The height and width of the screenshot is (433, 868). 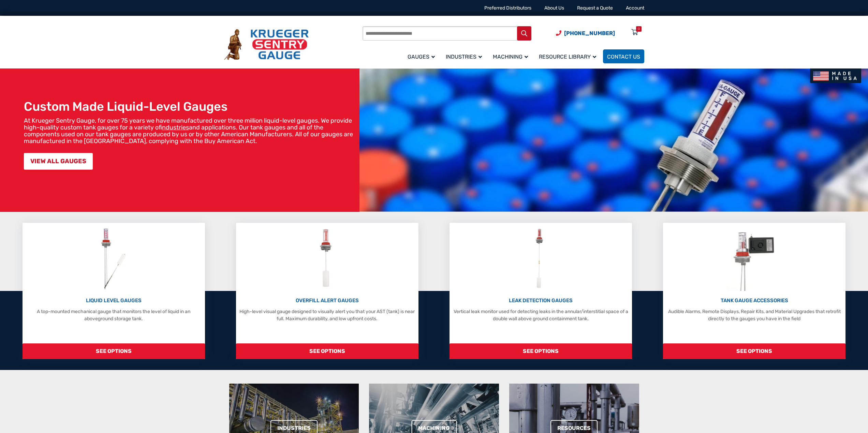 I want to click on a: Request a Quote, so click(x=595, y=8).